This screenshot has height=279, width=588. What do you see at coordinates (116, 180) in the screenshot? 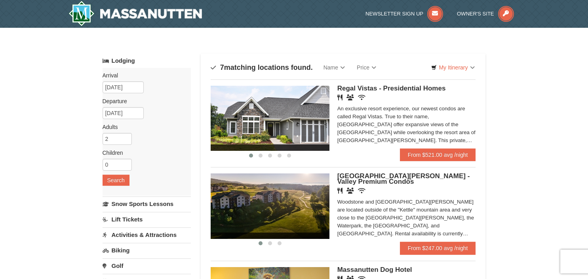
I see `button: Search` at bounding box center [116, 180].